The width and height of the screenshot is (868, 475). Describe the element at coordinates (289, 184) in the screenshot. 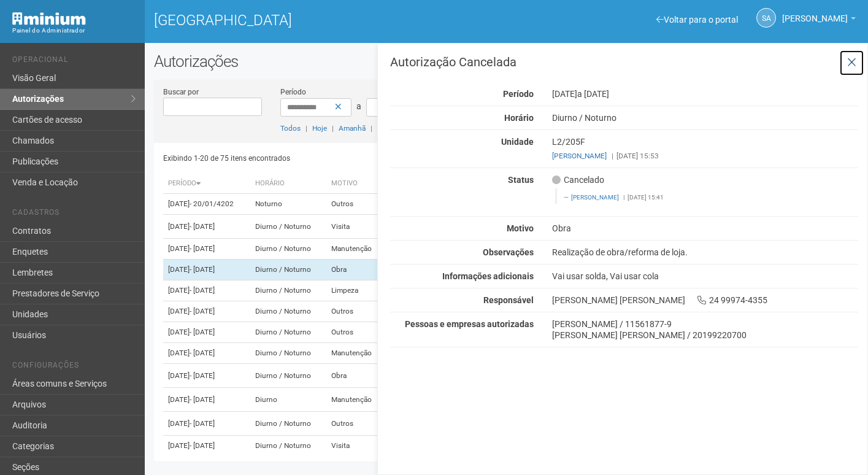

I see `th: Horário` at that location.